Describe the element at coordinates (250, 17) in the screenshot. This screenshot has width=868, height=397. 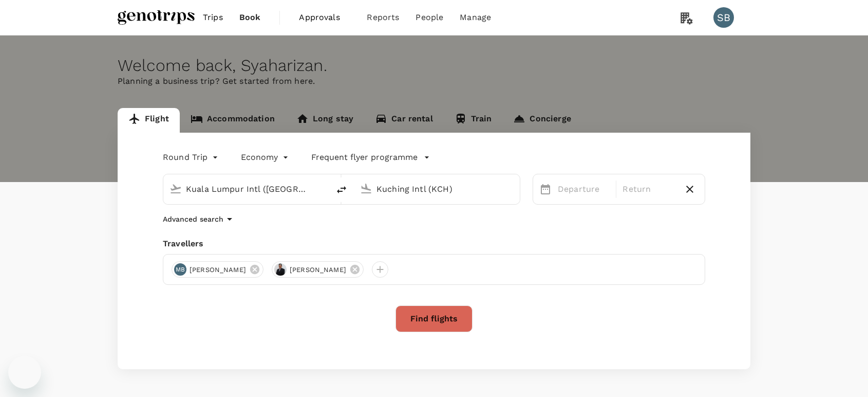
I see `span: Book` at that location.